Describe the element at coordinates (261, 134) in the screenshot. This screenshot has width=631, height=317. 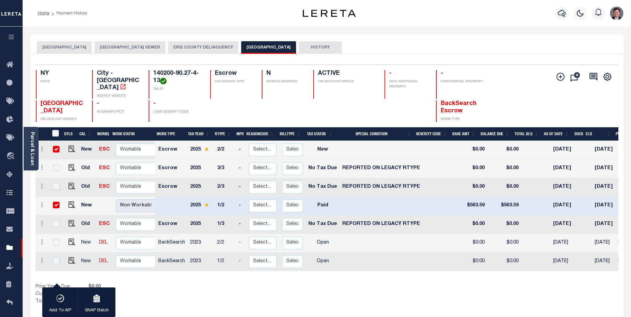
I see `th: ReasonCode: activate to sort column ascending` at that location.